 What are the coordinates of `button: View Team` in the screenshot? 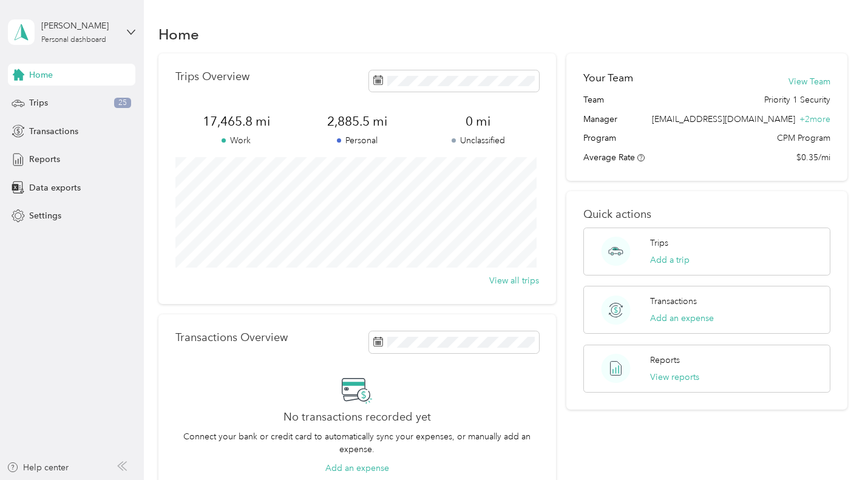 It's located at (809, 81).